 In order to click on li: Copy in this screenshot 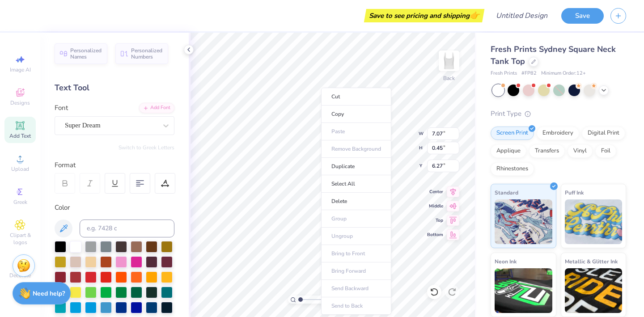, I will do `click(356, 114)`.